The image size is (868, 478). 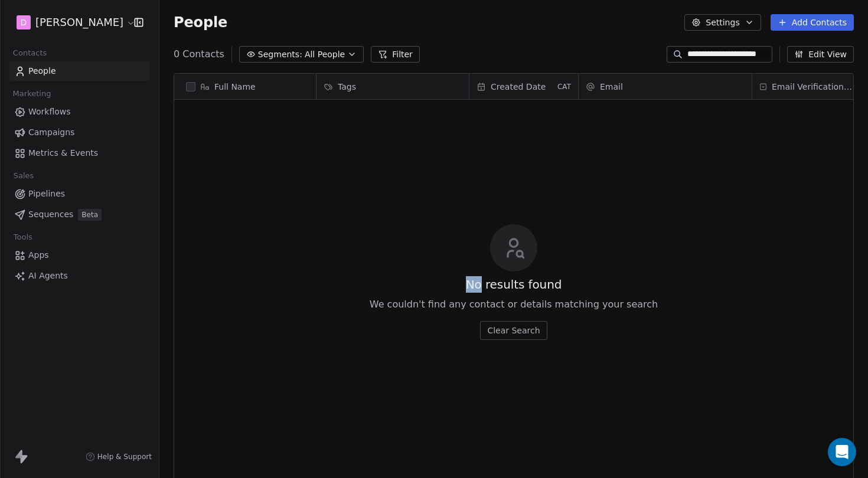 What do you see at coordinates (119, 457) in the screenshot?
I see `a: Help & Support` at bounding box center [119, 457].